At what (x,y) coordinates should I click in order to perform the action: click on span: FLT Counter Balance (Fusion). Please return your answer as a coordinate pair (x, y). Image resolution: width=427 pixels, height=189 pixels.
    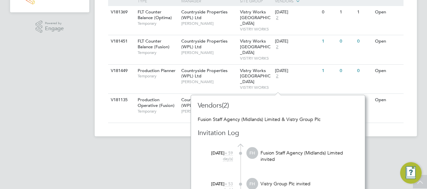
    Looking at the image, I should click on (153, 44).